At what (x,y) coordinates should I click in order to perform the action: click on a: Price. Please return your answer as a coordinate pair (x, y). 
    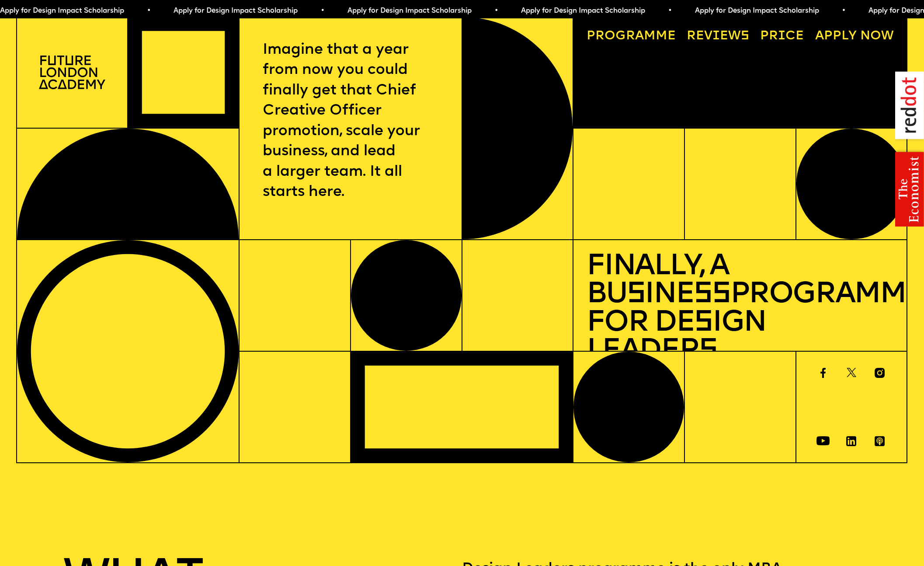
    Looking at the image, I should click on (782, 36).